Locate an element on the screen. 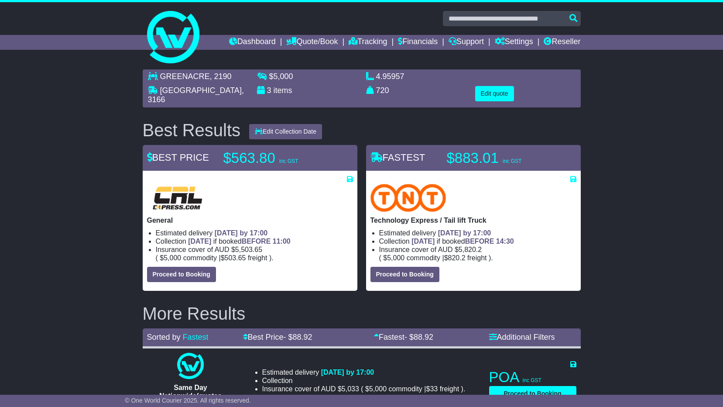  p: POA is located at coordinates (533, 377).